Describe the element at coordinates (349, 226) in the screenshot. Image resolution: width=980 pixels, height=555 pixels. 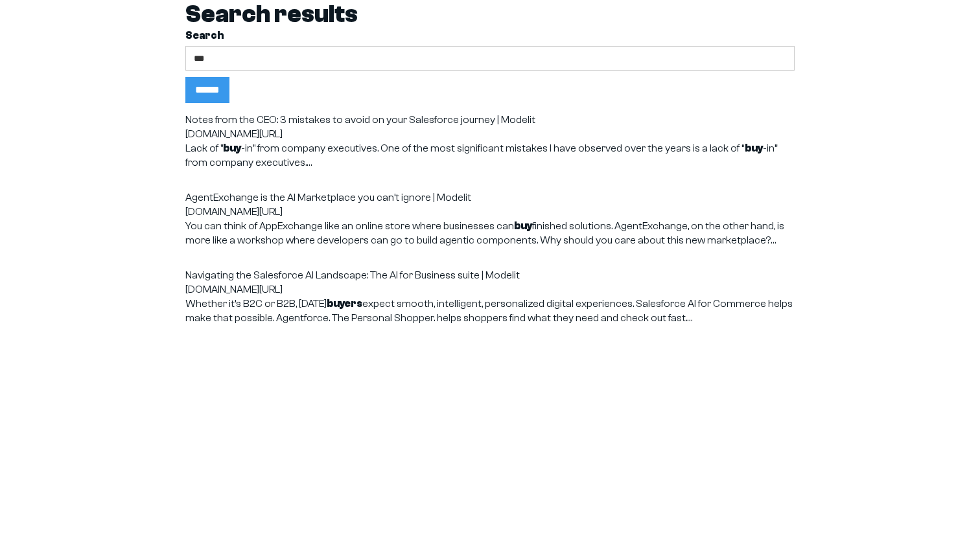
I see `span: You can think of AppExchange like an online store where businesses can` at that location.